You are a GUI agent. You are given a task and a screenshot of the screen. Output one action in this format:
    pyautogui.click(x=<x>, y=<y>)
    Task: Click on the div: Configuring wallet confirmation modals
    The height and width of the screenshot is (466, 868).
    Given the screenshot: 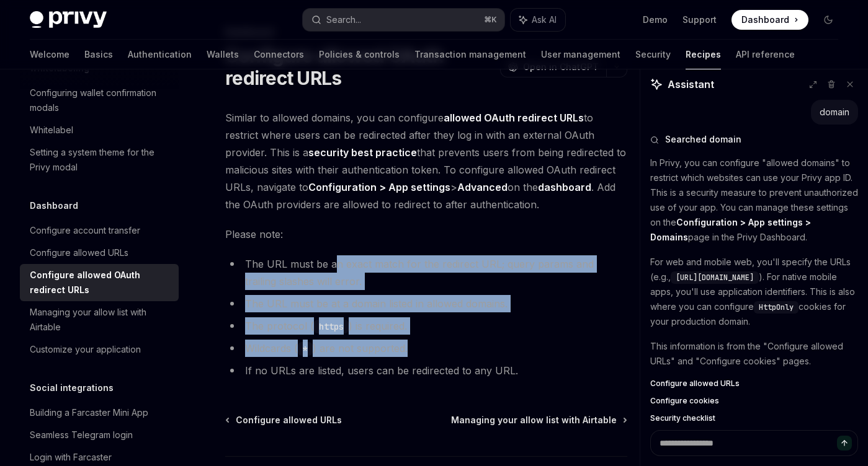 What is the action you would take?
    pyautogui.click(x=101, y=101)
    